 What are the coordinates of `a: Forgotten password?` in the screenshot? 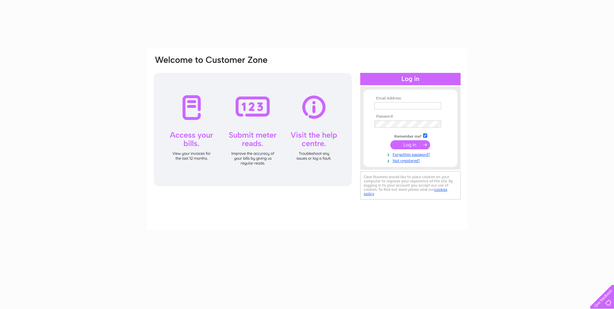 It's located at (411, 154).